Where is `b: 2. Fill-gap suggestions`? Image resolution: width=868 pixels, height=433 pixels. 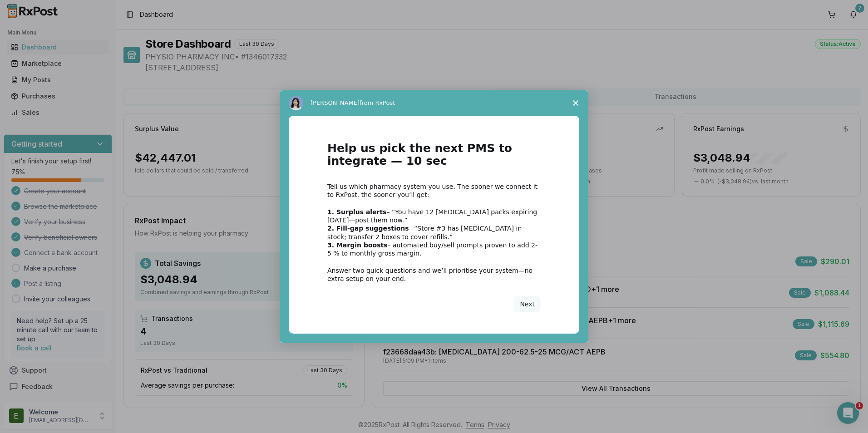 b: 2. Fill-gap suggestions is located at coordinates (368, 228).